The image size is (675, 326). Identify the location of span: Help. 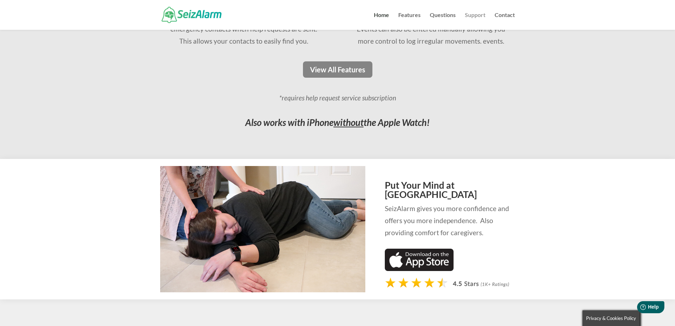
(41, 9).